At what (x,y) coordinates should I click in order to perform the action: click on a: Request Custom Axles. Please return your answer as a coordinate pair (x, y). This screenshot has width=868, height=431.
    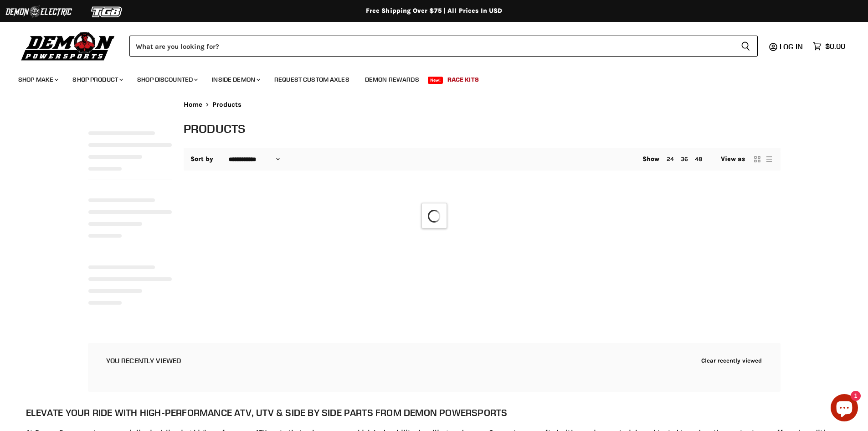
    Looking at the image, I should click on (312, 80).